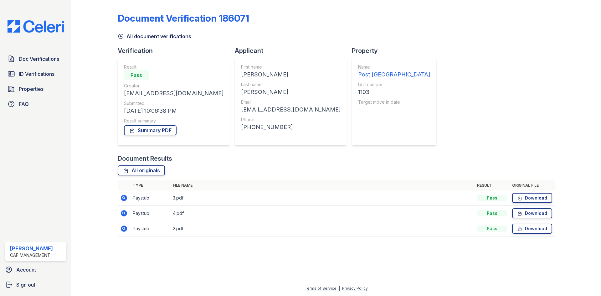 This screenshot has height=296, width=601. Describe the element at coordinates (150, 130) in the screenshot. I see `a: Summary PDF` at that location.